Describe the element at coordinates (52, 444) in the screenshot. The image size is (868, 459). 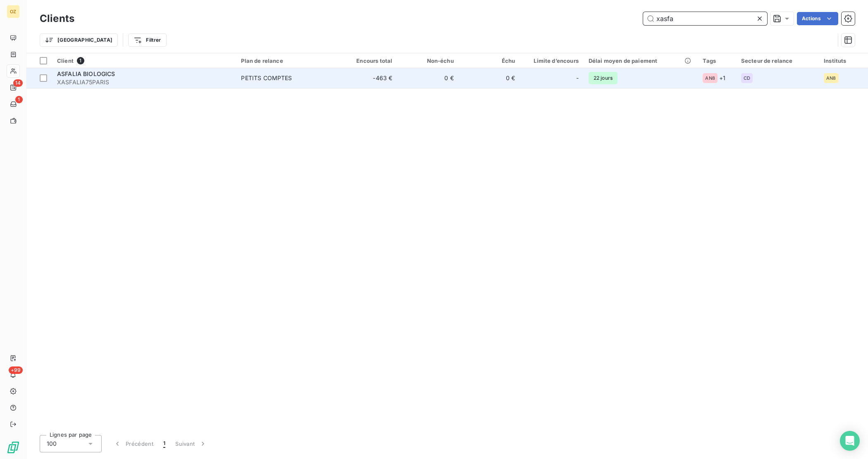
I see `span: 100` at that location.